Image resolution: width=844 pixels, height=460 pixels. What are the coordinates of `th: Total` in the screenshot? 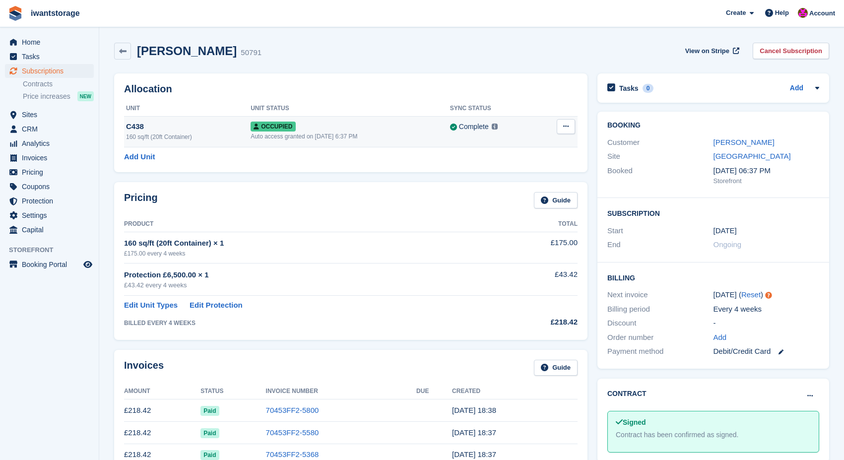 It's located at (536, 224).